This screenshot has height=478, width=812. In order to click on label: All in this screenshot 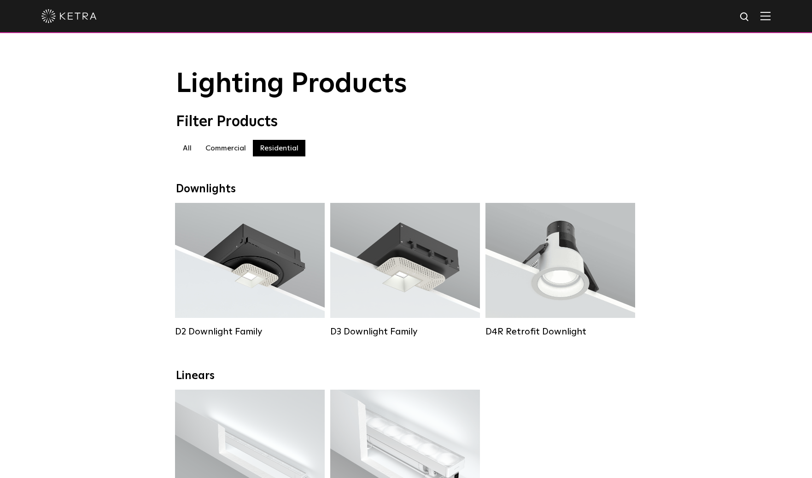, I will do `click(187, 148)`.